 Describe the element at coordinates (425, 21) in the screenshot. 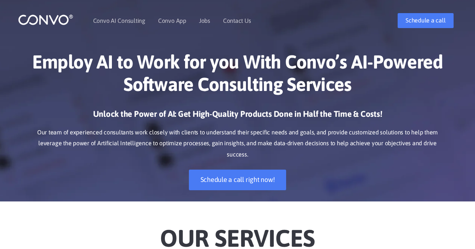

I see `a: Schedule a call` at that location.